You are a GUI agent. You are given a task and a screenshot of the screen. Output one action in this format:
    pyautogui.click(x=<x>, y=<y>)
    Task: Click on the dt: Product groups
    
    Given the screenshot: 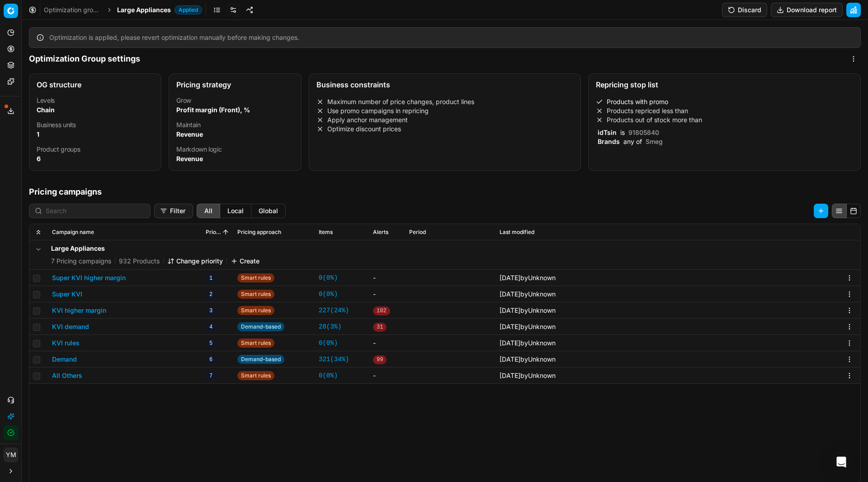 What is the action you would take?
    pyautogui.click(x=95, y=149)
    